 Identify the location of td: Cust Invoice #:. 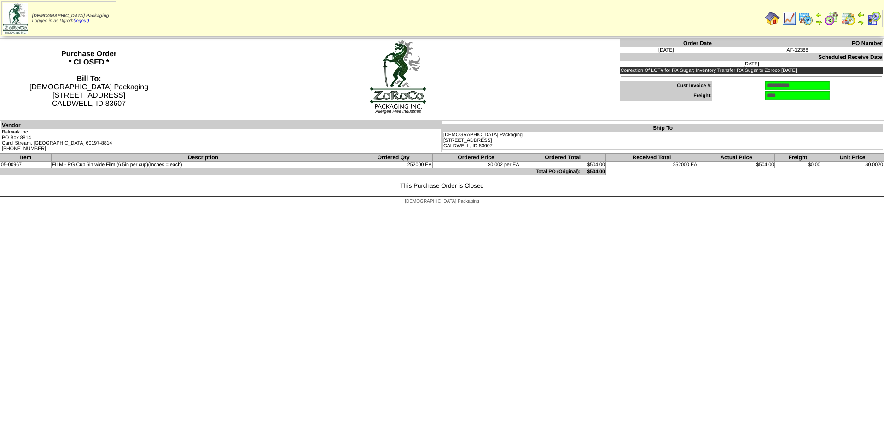
(666, 86).